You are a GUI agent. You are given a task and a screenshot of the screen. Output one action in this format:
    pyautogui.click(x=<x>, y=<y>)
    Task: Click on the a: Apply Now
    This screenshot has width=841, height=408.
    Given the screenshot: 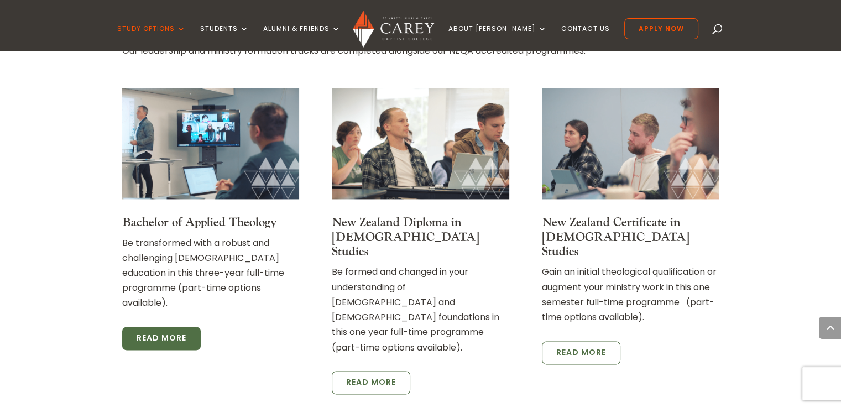 What is the action you would take?
    pyautogui.click(x=661, y=29)
    